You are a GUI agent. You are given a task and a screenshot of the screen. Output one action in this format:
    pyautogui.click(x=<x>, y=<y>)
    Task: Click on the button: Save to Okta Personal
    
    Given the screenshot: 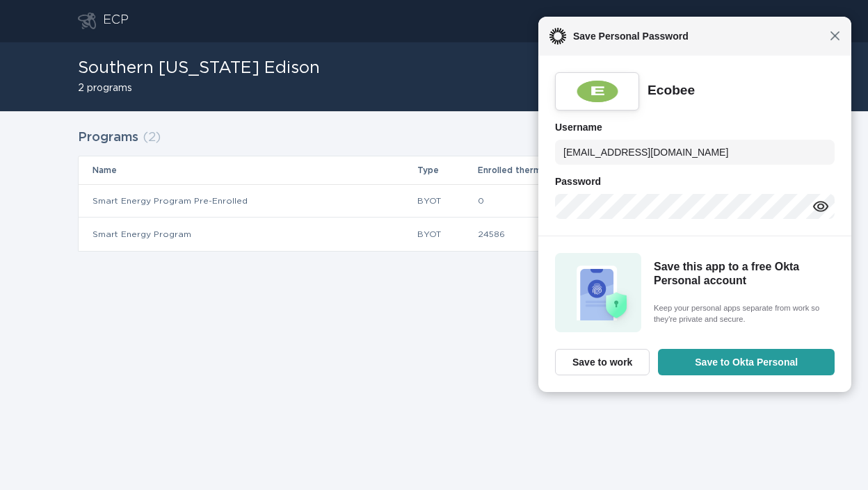 What is the action you would take?
    pyautogui.click(x=746, y=363)
    